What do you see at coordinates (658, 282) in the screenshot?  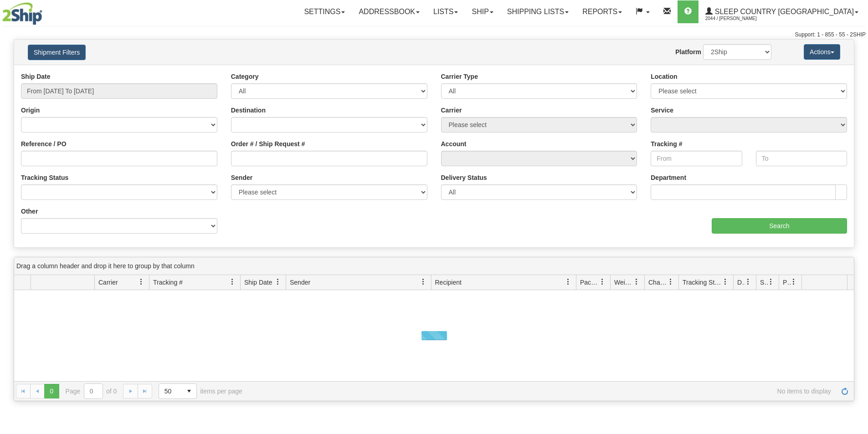 I see `span: Charge` at bounding box center [658, 282].